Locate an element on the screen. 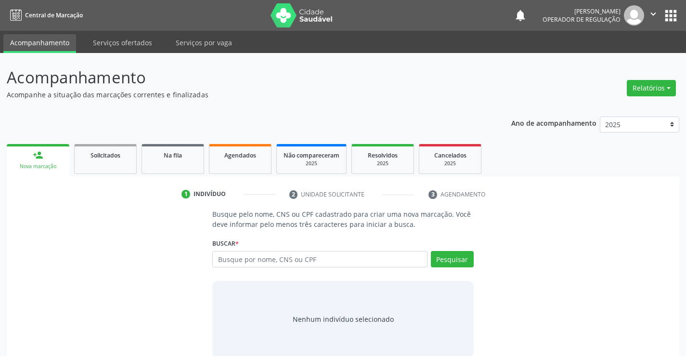 The image size is (686, 356). button: Relatórios is located at coordinates (651, 88).